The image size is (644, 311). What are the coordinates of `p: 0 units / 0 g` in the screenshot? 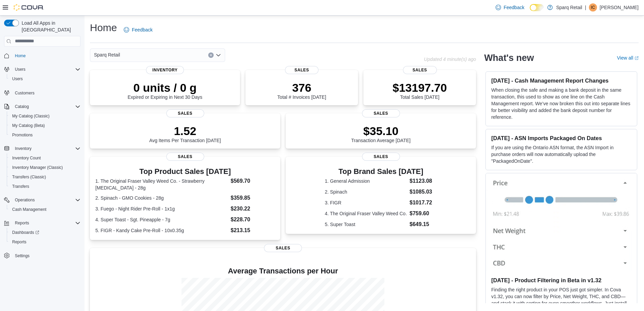 It's located at (165, 88).